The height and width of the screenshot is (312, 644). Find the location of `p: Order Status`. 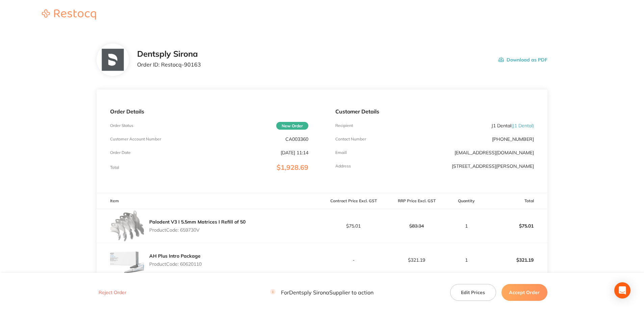

p: Order Status is located at coordinates (122, 126).